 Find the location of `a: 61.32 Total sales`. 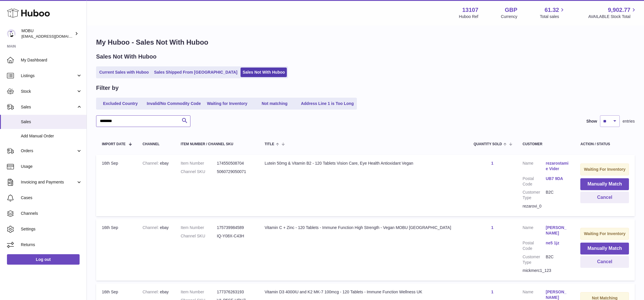

a: 61.32 Total sales is located at coordinates (553, 12).